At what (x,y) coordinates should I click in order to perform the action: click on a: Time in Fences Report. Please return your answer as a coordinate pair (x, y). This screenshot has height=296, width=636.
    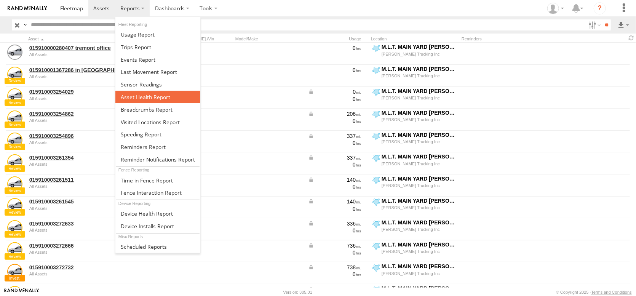
    Looking at the image, I should click on (158, 180).